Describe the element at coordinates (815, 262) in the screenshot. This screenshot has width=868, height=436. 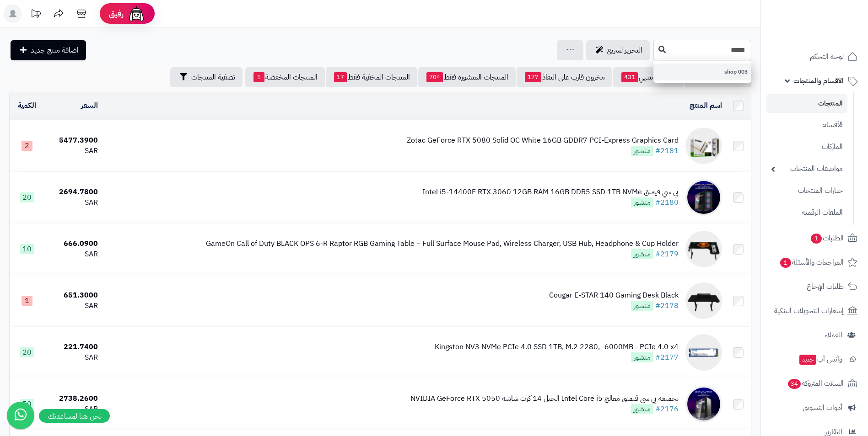
I see `a: المراجعات والأسئلة1` at that location.